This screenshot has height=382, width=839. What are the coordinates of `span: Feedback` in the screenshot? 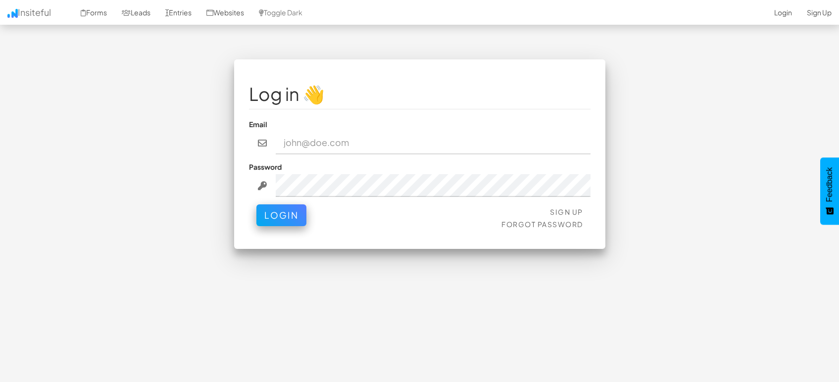 It's located at (829, 185).